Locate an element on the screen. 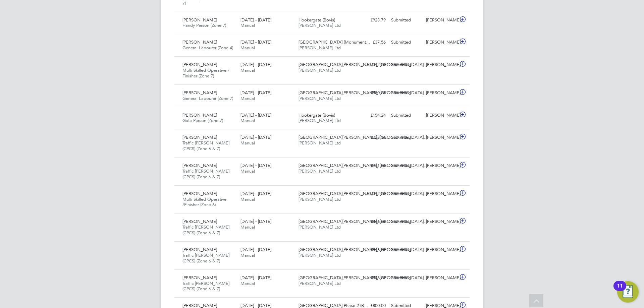 The image size is (644, 308). span: General Labourer (Zone 4) is located at coordinates (207, 47).